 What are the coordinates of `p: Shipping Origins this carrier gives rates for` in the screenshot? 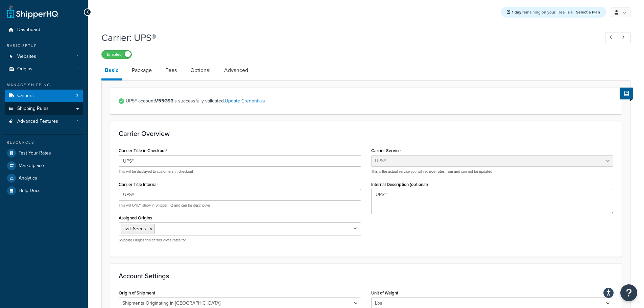 It's located at (240, 240).